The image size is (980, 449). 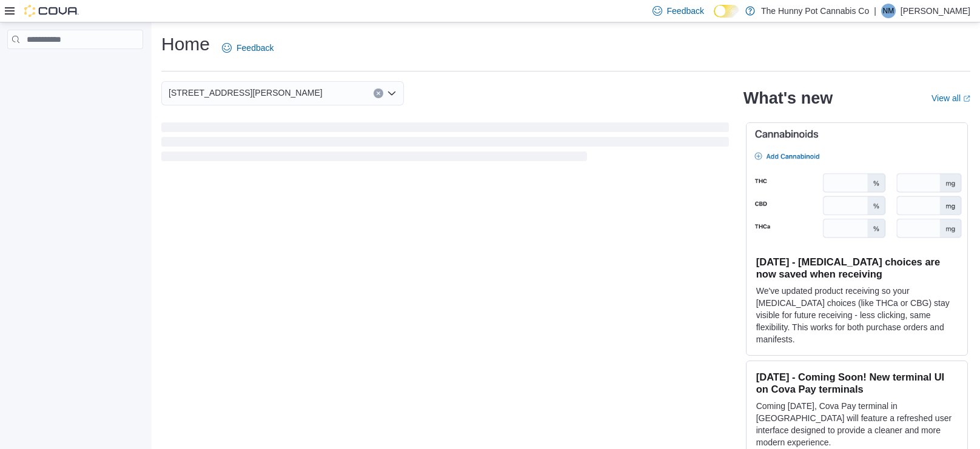 I want to click on input: Dark Mode, so click(x=727, y=11).